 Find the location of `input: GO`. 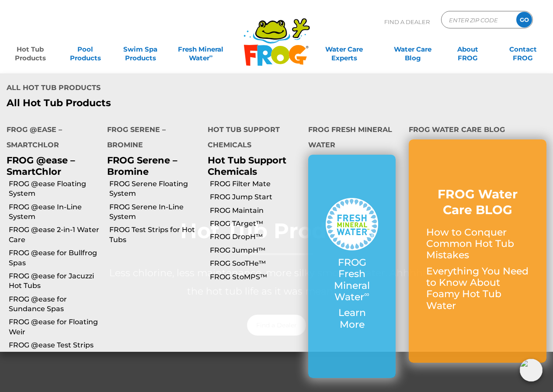

input: GO is located at coordinates (524, 20).